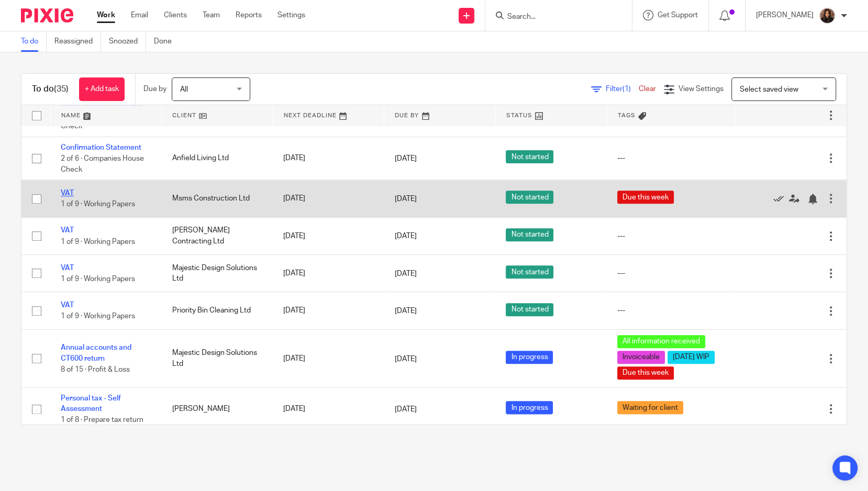 The image size is (868, 491). What do you see at coordinates (827, 16) in the screenshot?
I see `img: Headshot.jpg` at bounding box center [827, 16].